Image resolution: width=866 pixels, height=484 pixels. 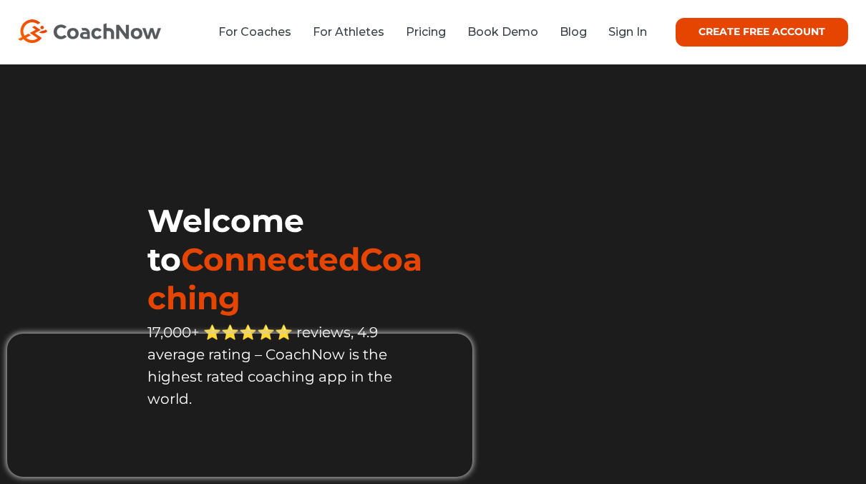 What do you see at coordinates (349, 32) in the screenshot?
I see `a: For Athletes` at bounding box center [349, 32].